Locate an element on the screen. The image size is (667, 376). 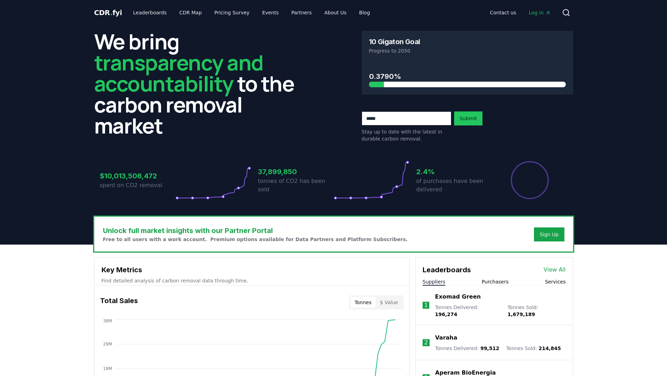
p: Stay up to date with the latest in durable carbon removal. is located at coordinates (406, 135).